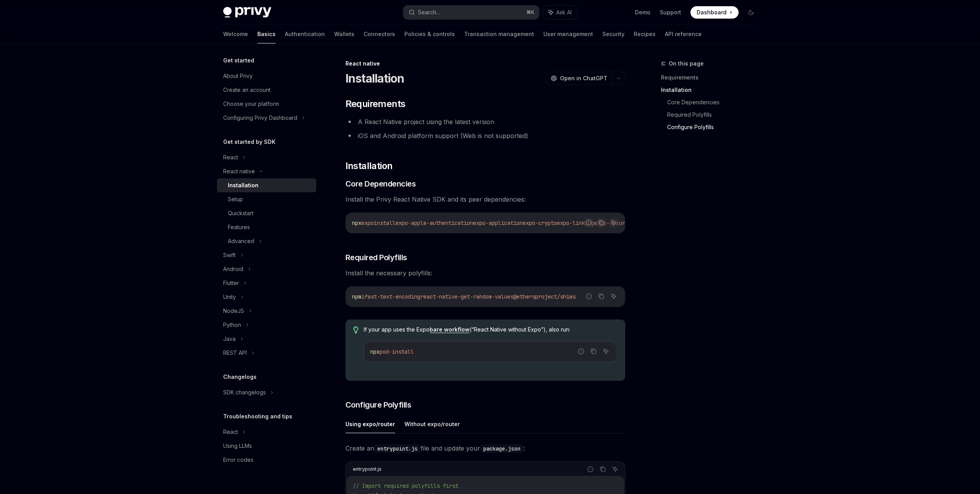 Image resolution: width=980 pixels, height=494 pixels. What do you see at coordinates (356, 297) in the screenshot?
I see `span: npm` at bounding box center [356, 297].